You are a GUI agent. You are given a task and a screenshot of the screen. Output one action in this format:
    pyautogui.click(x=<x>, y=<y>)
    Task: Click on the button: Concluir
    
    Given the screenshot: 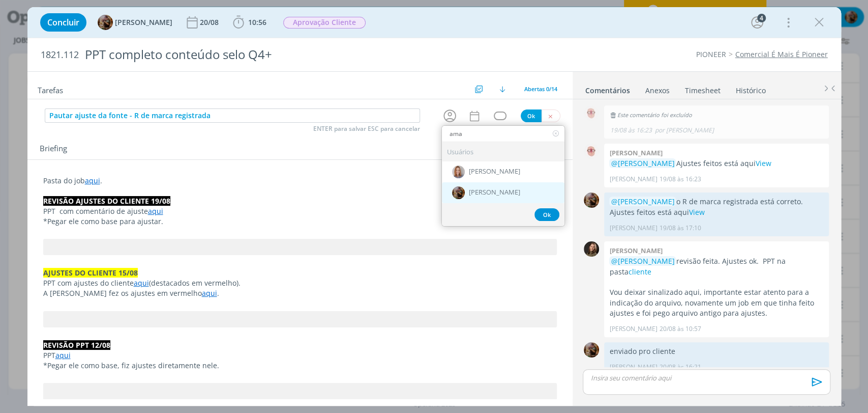 What is the action you would take?
    pyautogui.click(x=63, y=23)
    